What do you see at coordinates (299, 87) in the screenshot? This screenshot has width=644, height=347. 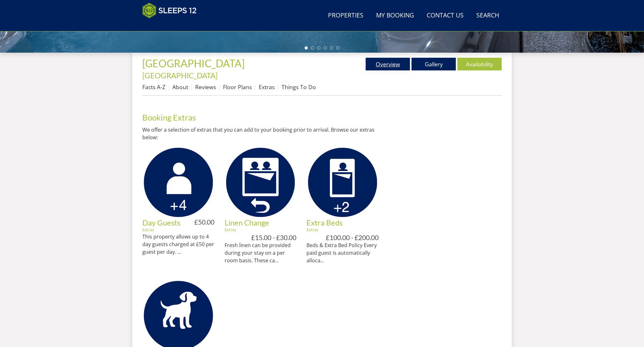 I see `a: Things To Do` at bounding box center [299, 87].